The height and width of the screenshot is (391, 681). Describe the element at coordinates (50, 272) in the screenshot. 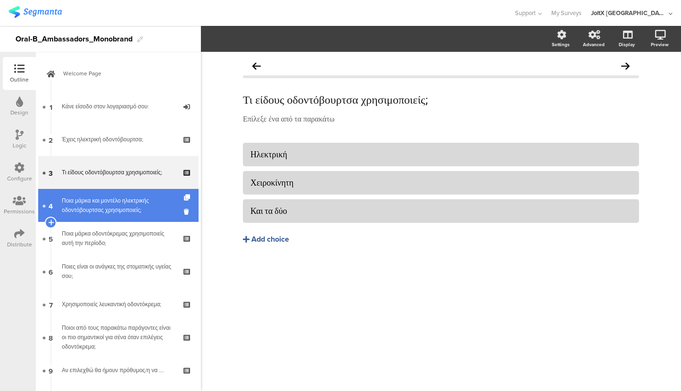

I see `span: 6` at that location.